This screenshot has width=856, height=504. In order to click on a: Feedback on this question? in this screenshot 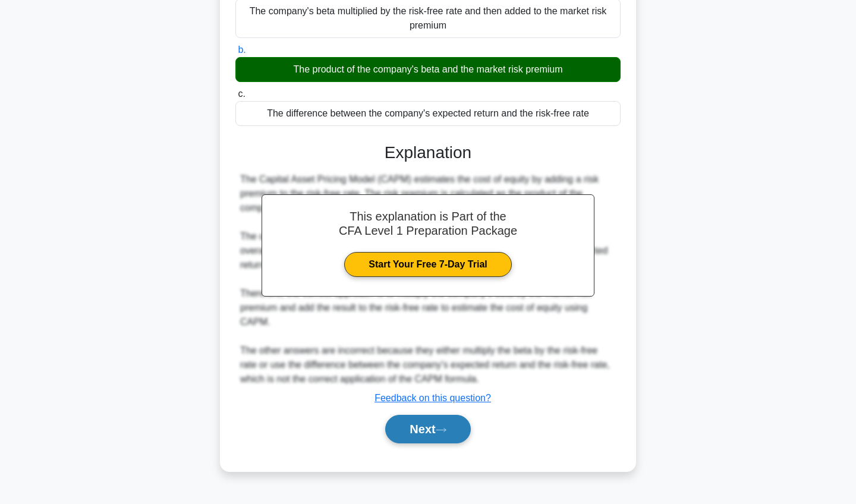, I will do `click(433, 397)`.